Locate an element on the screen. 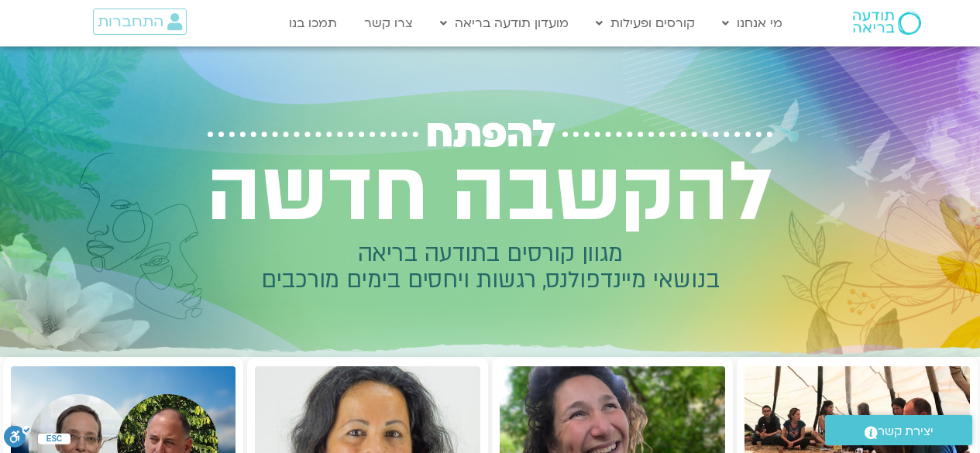 This screenshot has height=453, width=980. span: להפתח is located at coordinates (490, 134).